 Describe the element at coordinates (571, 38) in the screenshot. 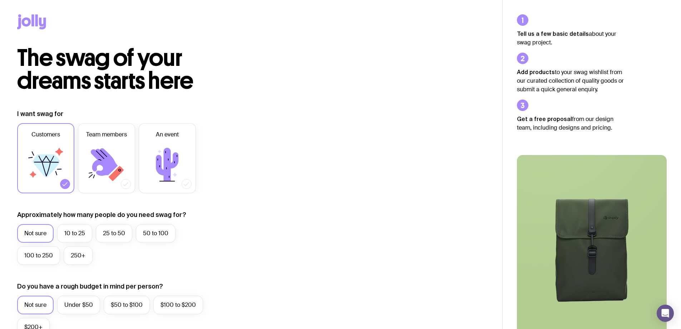

I see `p: about your swag project.` at that location.